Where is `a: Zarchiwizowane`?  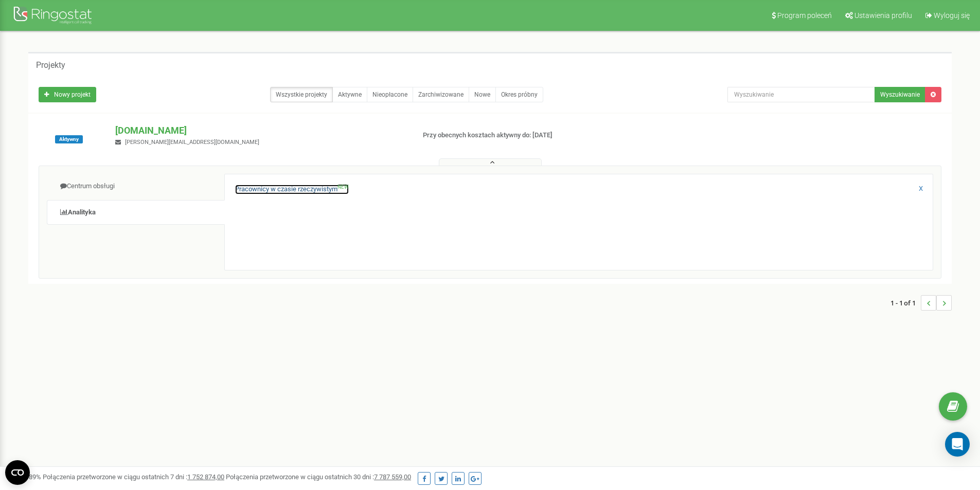
a: Zarchiwizowane is located at coordinates (441, 94).